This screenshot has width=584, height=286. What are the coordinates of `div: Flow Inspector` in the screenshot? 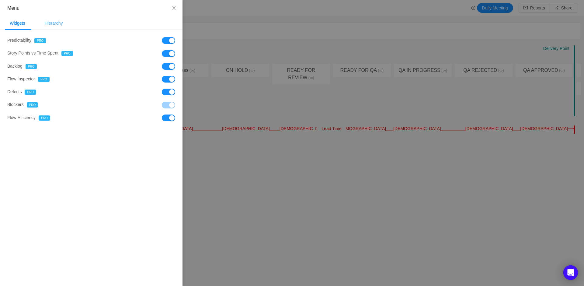 It's located at (49, 79).